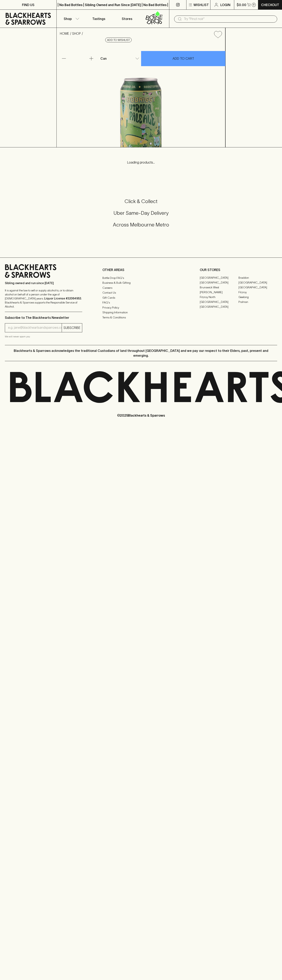 Image resolution: width=282 pixels, height=980 pixels. I want to click on a: Business & Bulk Gifting, so click(141, 283).